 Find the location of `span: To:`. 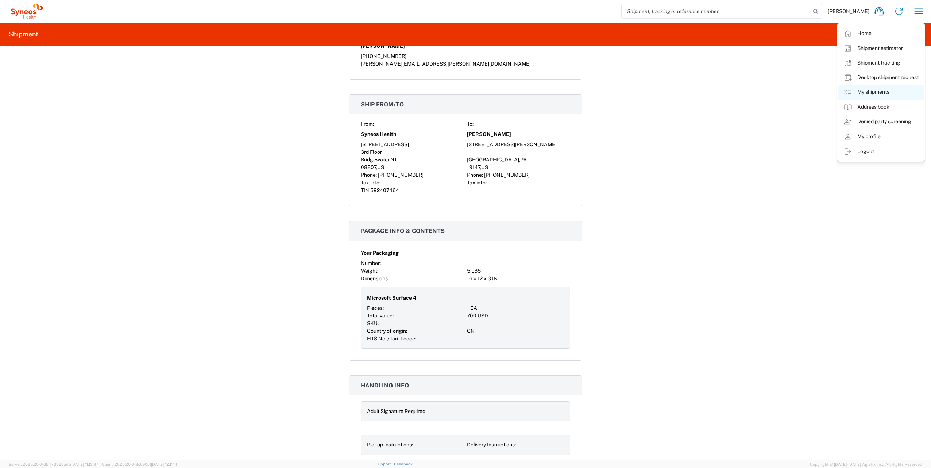

span: To: is located at coordinates (470, 124).